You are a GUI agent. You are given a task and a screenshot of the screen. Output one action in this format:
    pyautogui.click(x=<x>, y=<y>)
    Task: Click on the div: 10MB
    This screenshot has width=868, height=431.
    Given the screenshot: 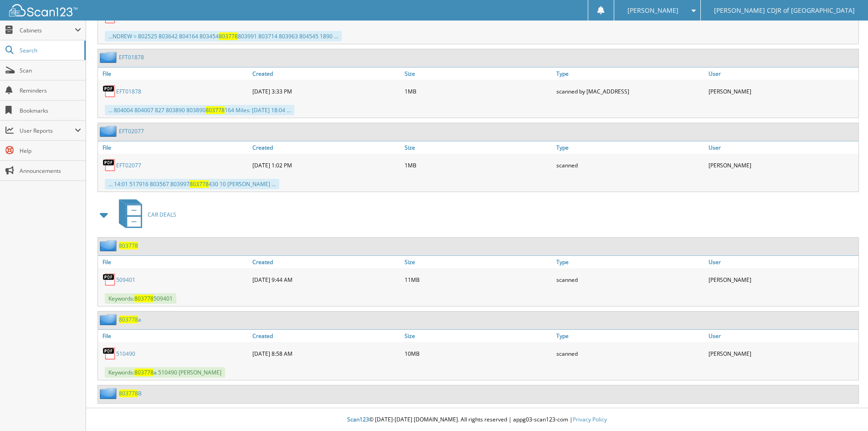 What is the action you would take?
    pyautogui.click(x=479, y=353)
    